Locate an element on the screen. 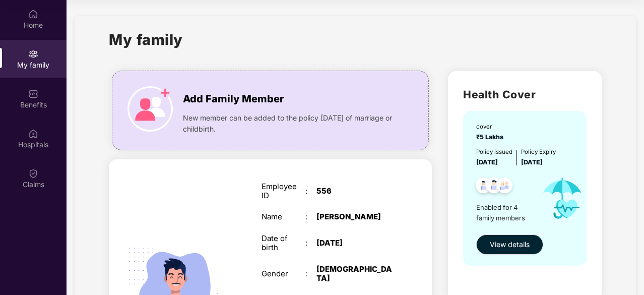  span: View details is located at coordinates (510, 244).